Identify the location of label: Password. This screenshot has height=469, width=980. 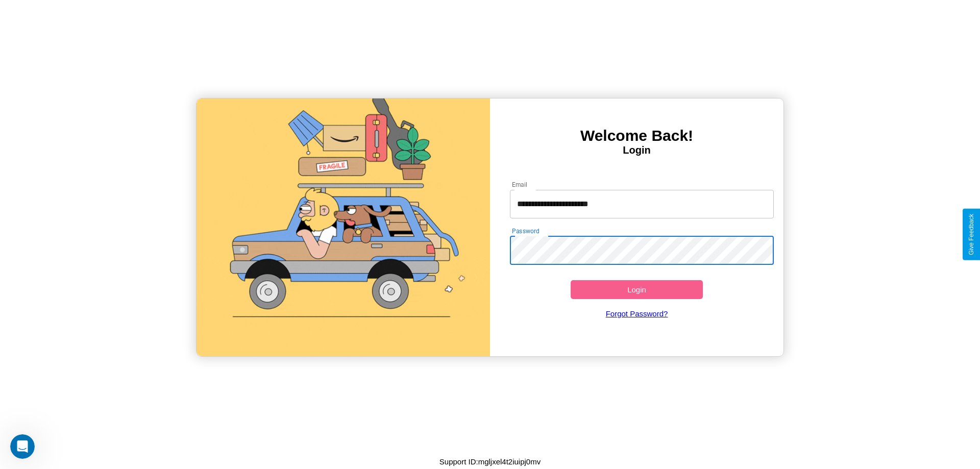
(525, 231).